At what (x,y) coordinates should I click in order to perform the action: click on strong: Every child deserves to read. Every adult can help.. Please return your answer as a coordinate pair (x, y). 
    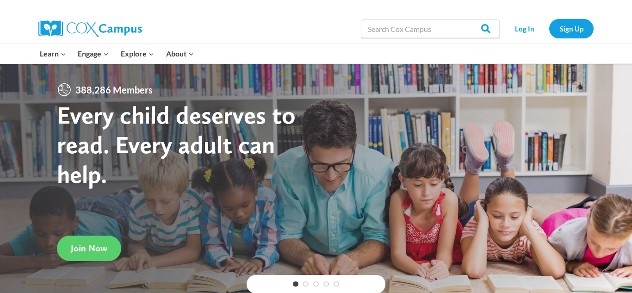
    Looking at the image, I should click on (176, 144).